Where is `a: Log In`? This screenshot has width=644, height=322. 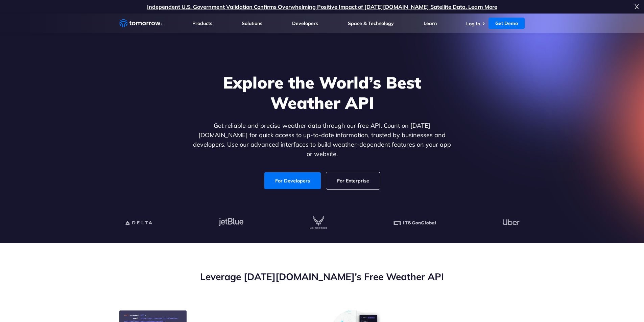 a: Log In is located at coordinates (473, 23).